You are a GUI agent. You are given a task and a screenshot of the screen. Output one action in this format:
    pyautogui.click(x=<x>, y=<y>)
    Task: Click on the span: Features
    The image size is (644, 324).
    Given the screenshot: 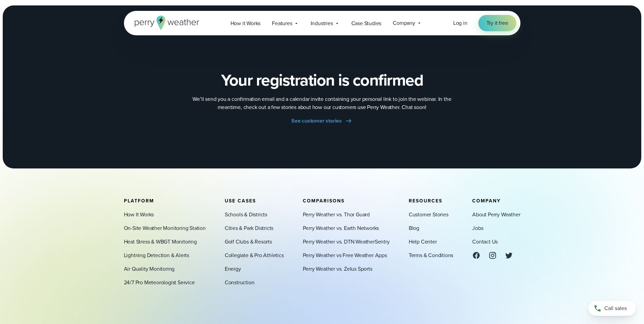 What is the action you would take?
    pyautogui.click(x=282, y=23)
    